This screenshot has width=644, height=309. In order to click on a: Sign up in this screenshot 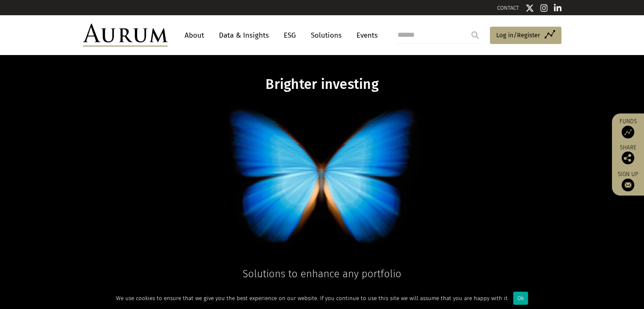, I will do `click(628, 180)`.